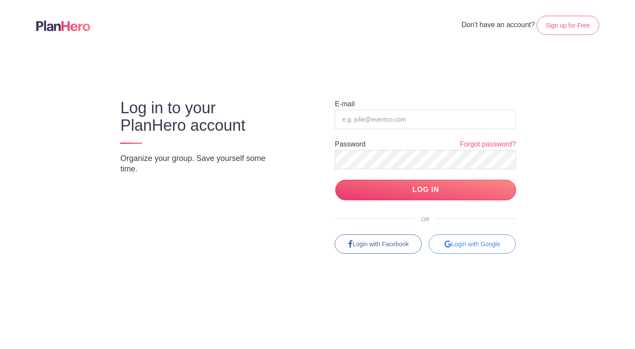  I want to click on div: Login with Google, so click(472, 244).